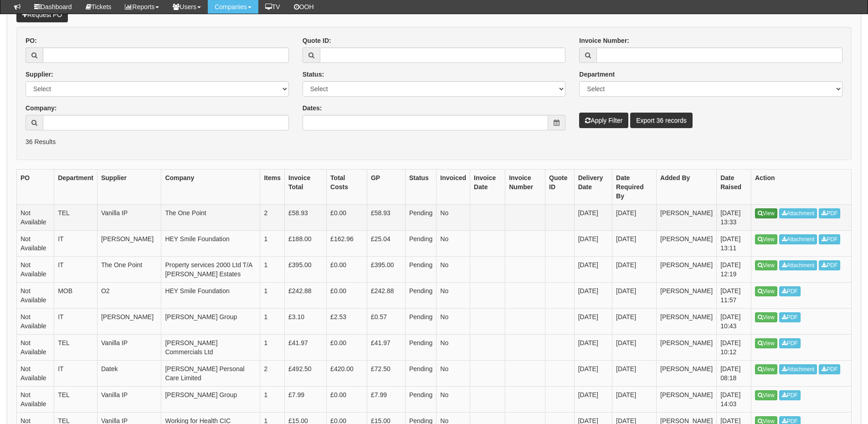  Describe the element at coordinates (272, 373) in the screenshot. I see `td: 2` at that location.